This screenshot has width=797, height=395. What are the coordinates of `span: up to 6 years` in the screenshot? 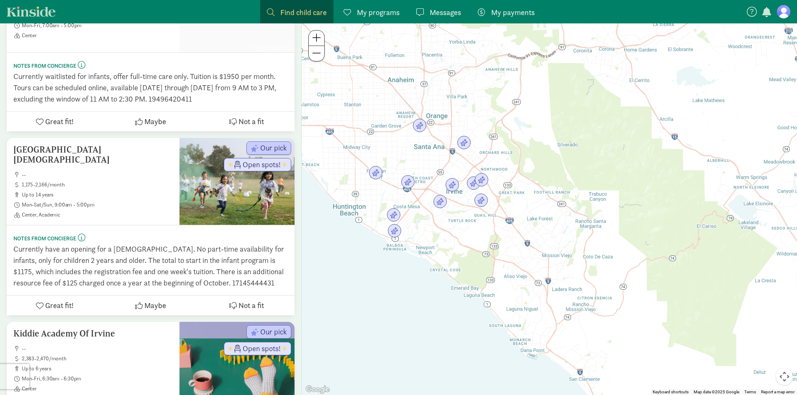 It's located at (97, 369).